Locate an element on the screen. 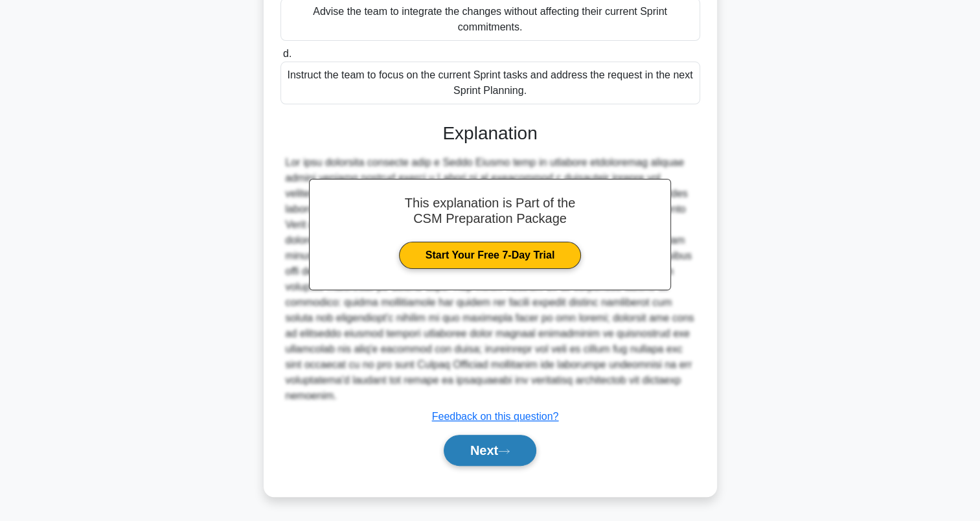 The height and width of the screenshot is (521, 980). h3: Explanation is located at coordinates (490, 133).